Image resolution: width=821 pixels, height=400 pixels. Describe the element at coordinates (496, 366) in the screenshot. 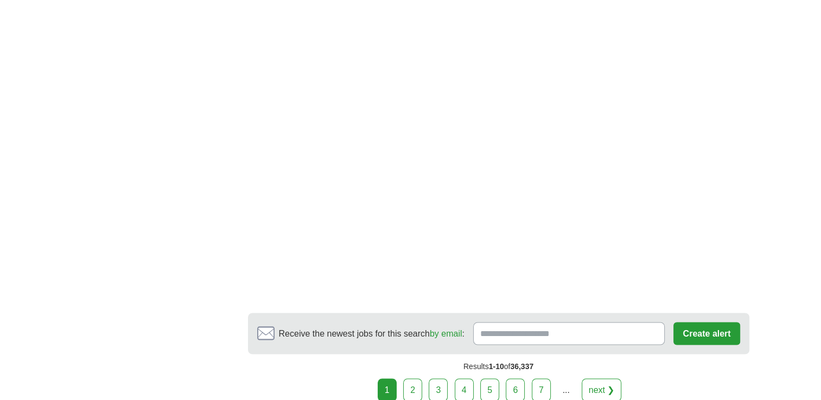

I see `span: 1-10` at that location.